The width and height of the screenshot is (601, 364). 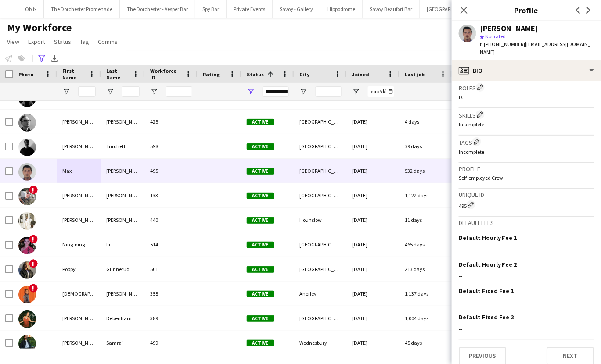 What do you see at coordinates (172, 121) in the screenshot?
I see `div: 425` at bounding box center [172, 121].